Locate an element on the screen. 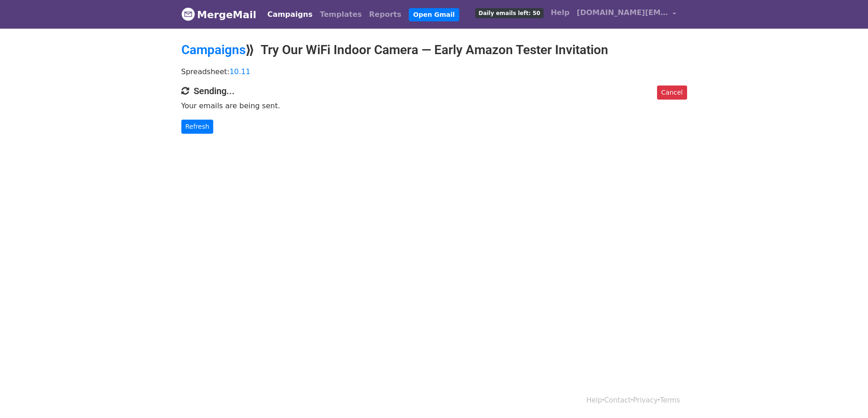 This screenshot has height=418, width=868. span: Daily emails left: 50 is located at coordinates (509, 14).